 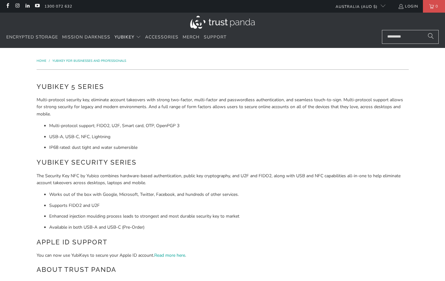 What do you see at coordinates (42, 61) in the screenshot?
I see `a: Home` at bounding box center [42, 61].